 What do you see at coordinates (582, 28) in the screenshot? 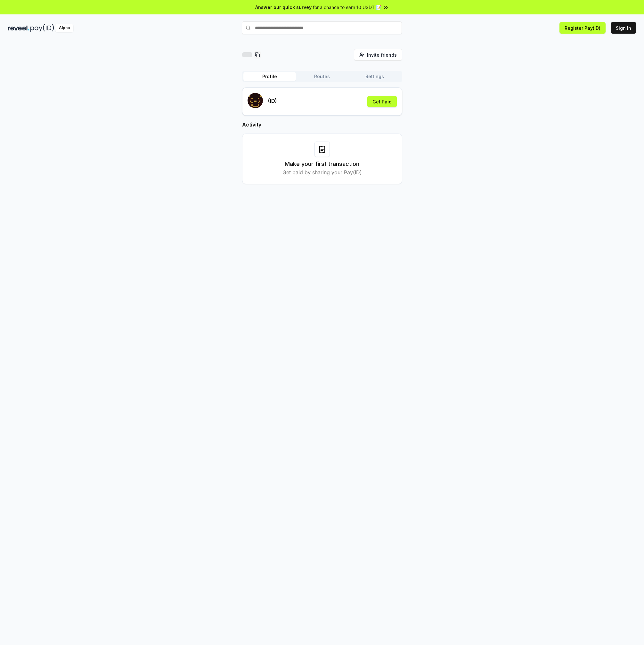
I see `button: Register Pay(ID)` at bounding box center [582, 28].